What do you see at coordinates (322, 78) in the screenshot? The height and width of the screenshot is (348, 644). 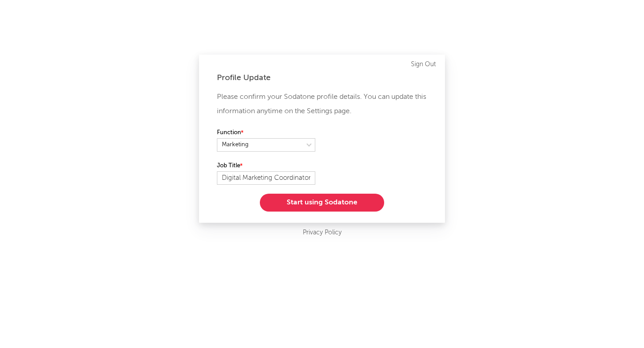 I see `div: Profile Update` at bounding box center [322, 78].